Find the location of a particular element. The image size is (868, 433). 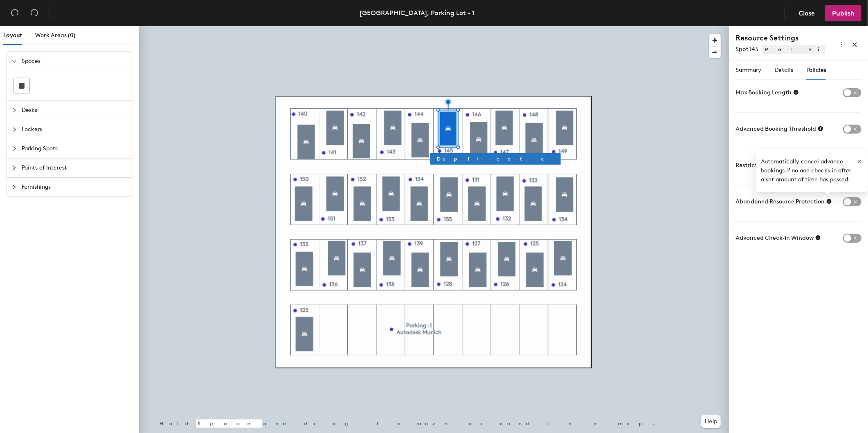

span: Spot 145 is located at coordinates (747, 49).